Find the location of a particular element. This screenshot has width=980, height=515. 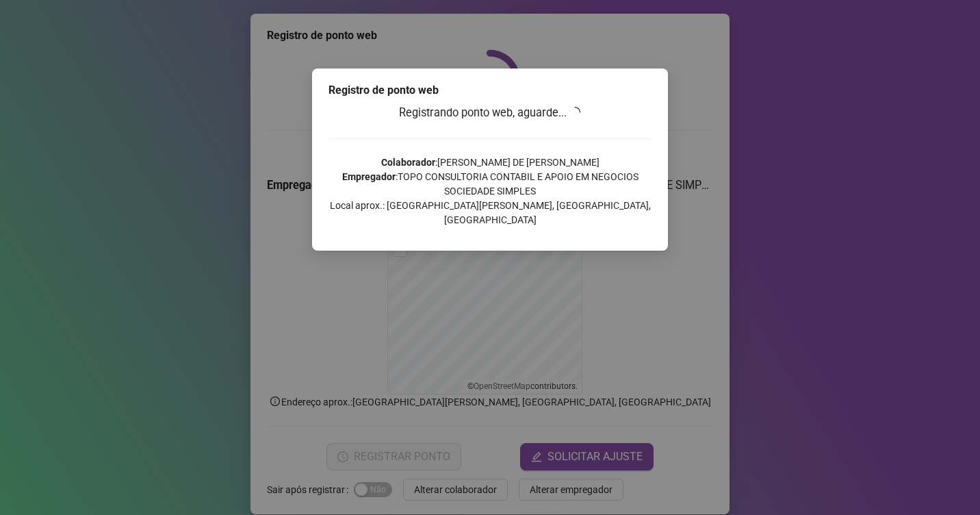

span: loading is located at coordinates (575, 113).